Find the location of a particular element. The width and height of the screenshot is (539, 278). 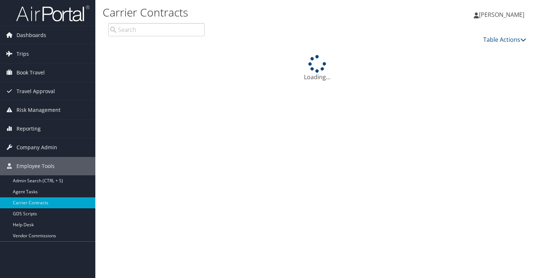

div: Loading... is located at coordinates (317, 68).